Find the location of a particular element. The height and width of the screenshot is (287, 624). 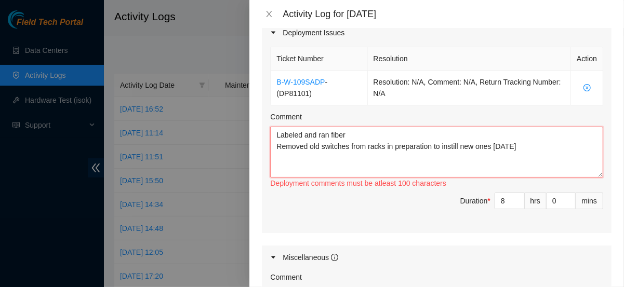

span: info-circle is located at coordinates (335, 258).